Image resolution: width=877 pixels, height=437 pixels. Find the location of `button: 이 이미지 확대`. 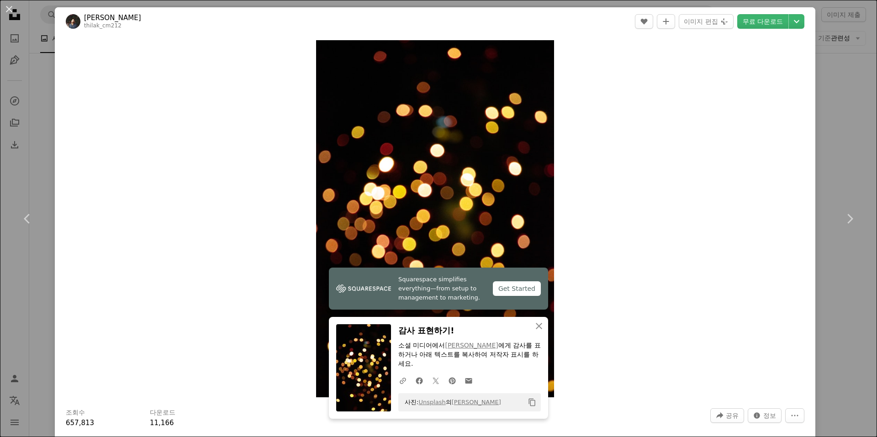

button: 이 이미지 확대 is located at coordinates (435, 219).